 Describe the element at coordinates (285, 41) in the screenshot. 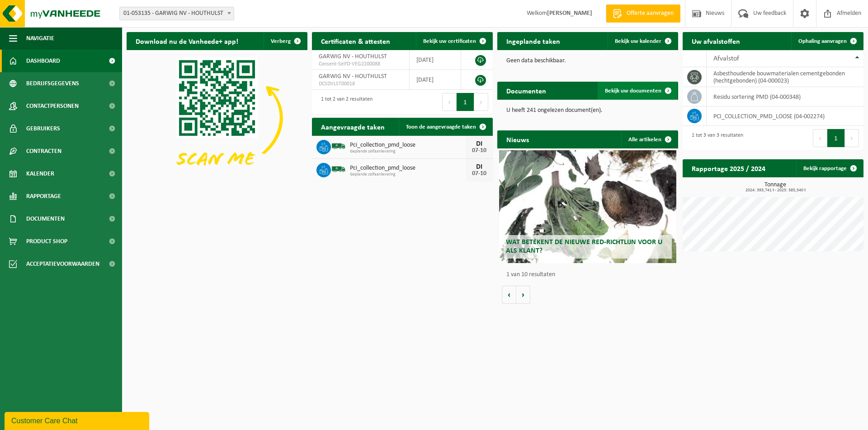

I see `button: Verberg` at that location.